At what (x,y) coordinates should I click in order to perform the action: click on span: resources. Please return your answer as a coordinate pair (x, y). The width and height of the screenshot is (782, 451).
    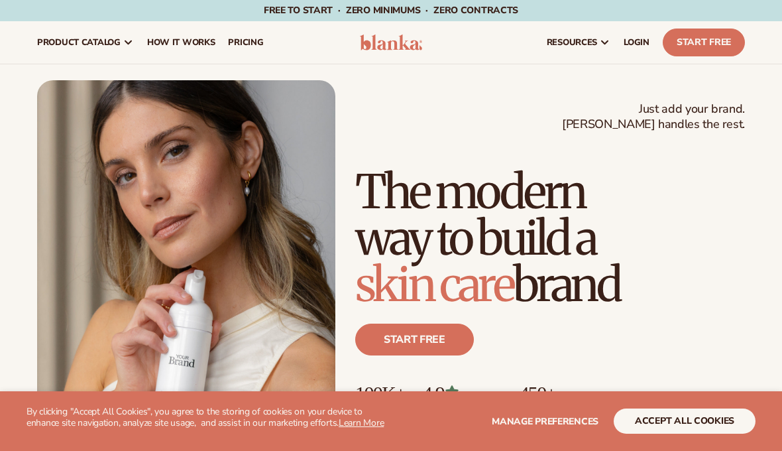
    Looking at the image, I should click on (572, 42).